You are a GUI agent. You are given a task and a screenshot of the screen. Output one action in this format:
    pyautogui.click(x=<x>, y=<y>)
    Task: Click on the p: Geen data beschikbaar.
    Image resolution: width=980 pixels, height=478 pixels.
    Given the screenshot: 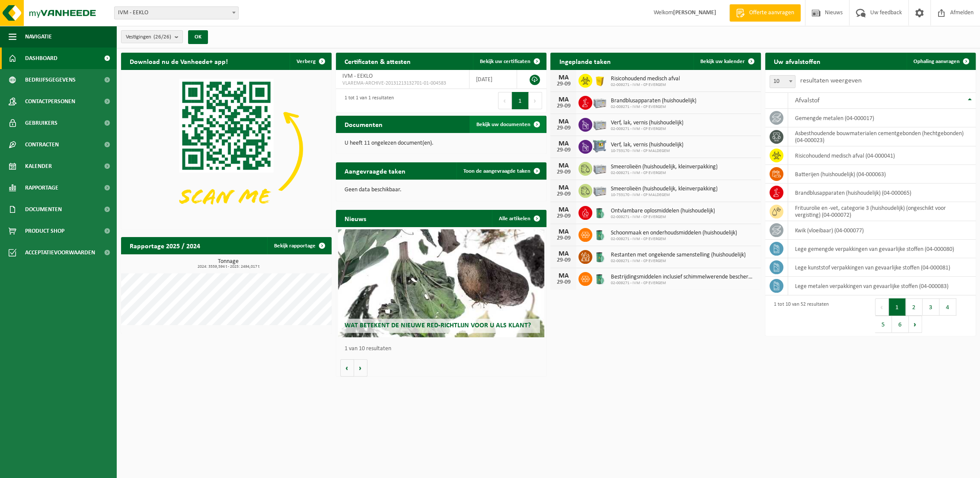 What is the action you would take?
    pyautogui.click(x=441, y=190)
    